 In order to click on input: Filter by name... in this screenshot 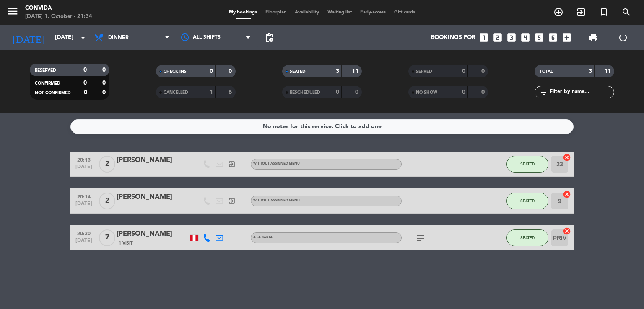, I will do `click(582, 92)`.